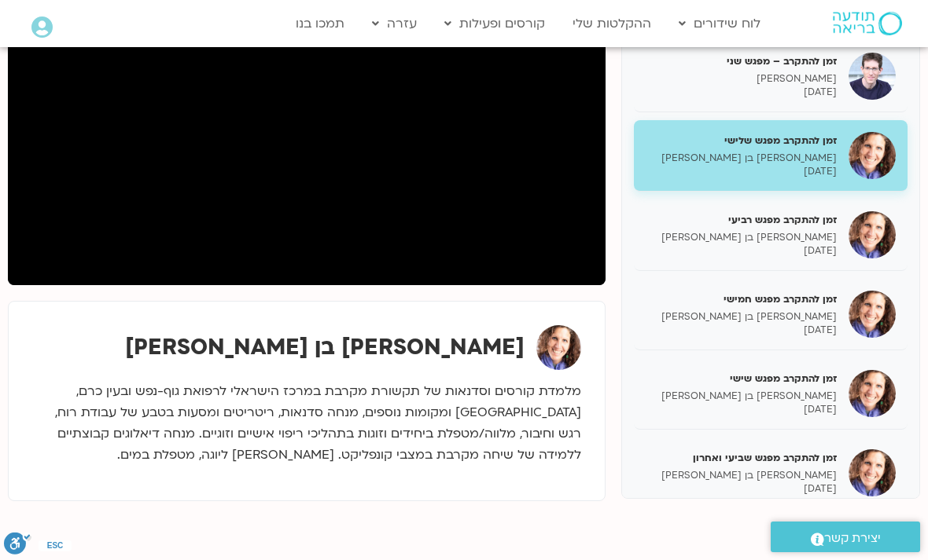 The height and width of the screenshot is (560, 928). I want to click on a: ההקלטות שלי, so click(611, 23).